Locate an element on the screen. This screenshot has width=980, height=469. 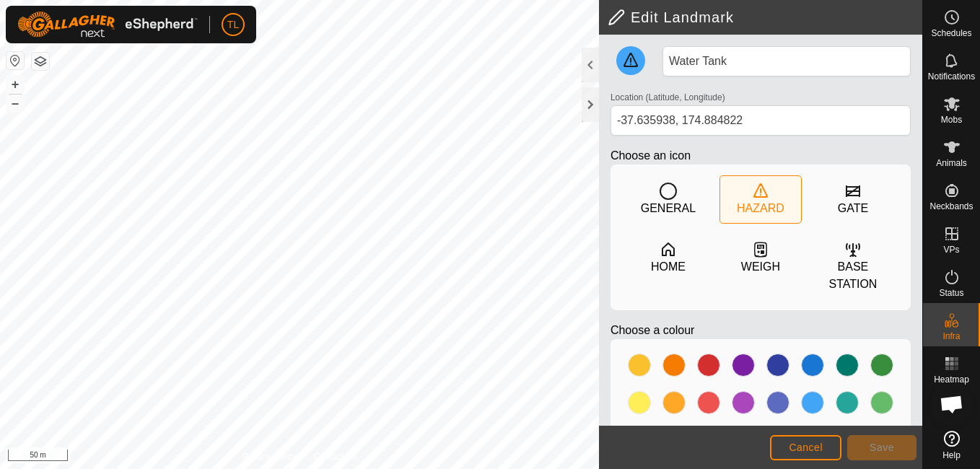
span: Cancel is located at coordinates (806, 448).